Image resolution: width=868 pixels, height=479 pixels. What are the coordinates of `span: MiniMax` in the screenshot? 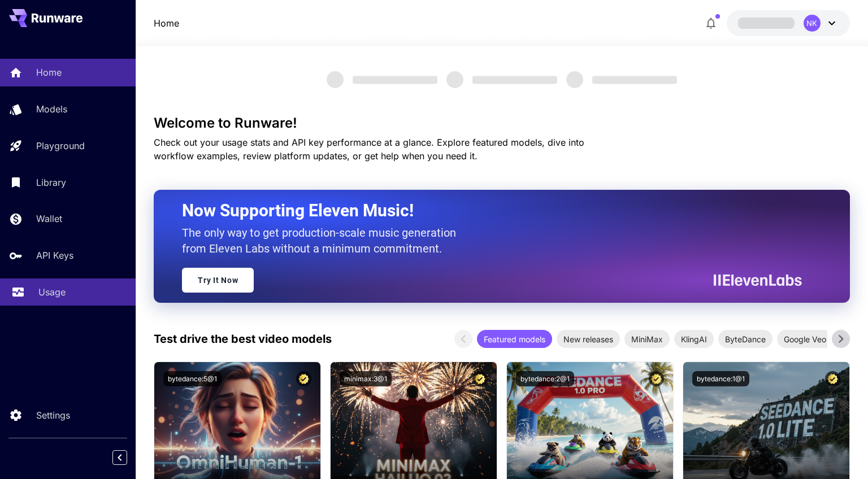 It's located at (647, 339).